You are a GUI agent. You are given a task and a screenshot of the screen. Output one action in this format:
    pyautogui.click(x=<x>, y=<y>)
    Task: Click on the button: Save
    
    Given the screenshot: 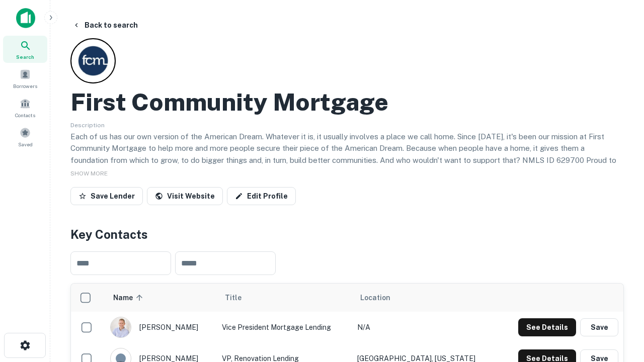 What is the action you would take?
    pyautogui.click(x=599, y=327)
    